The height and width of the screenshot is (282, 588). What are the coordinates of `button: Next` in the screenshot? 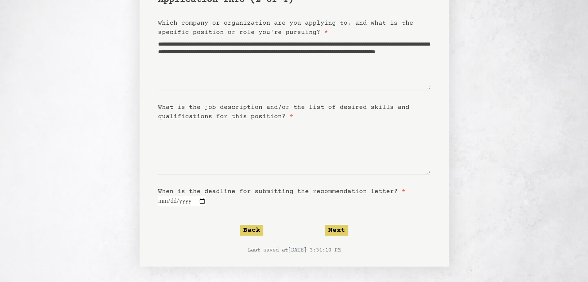 It's located at (337, 230).